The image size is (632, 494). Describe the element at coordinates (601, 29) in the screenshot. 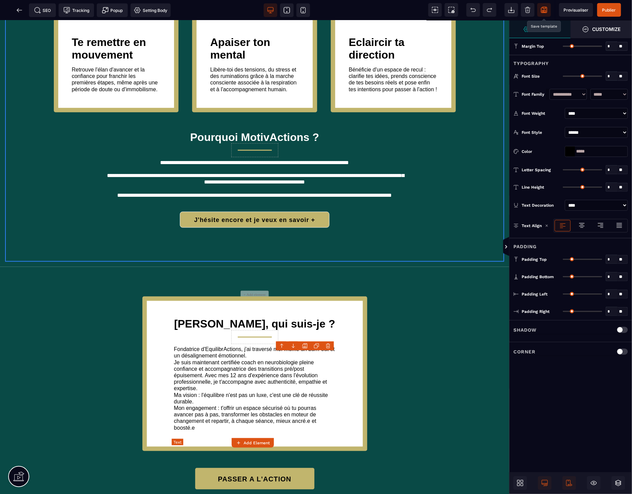

I see `span: Open Style Manager` at that location.